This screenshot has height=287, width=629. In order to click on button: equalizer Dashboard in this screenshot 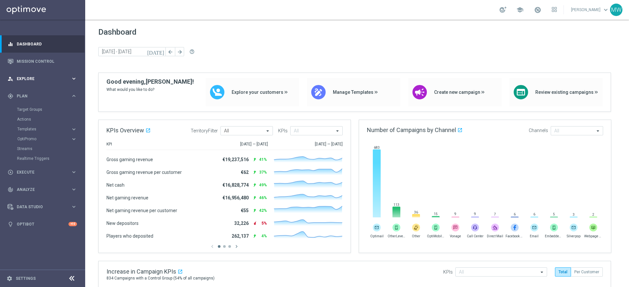, I will do `click(42, 44)`.